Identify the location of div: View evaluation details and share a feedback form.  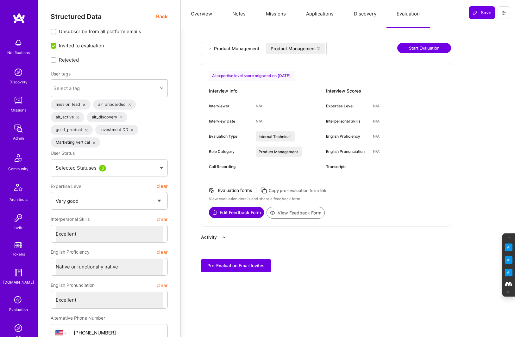
(326, 199).